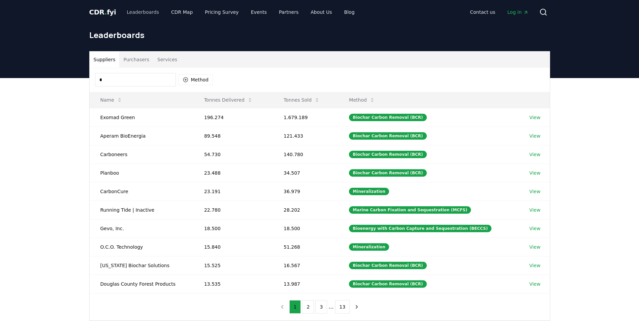 Image resolution: width=639 pixels, height=321 pixels. I want to click on td: Carboneers, so click(141, 154).